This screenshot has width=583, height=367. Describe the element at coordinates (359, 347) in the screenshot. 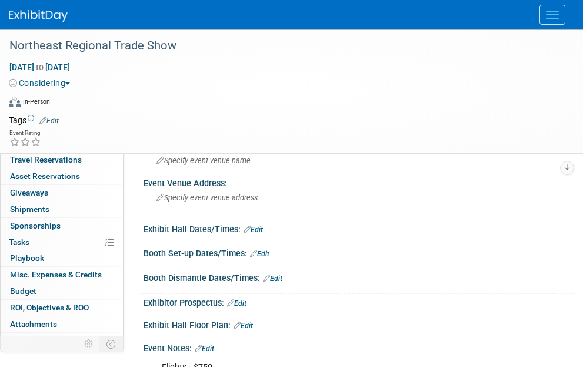

I see `div: Event Notes:` at that location.